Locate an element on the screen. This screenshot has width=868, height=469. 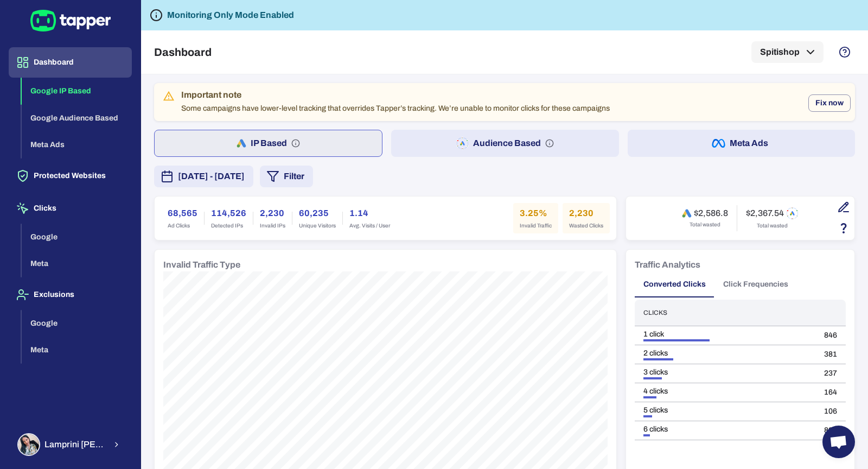
a: Meta Ads is located at coordinates (76, 143).